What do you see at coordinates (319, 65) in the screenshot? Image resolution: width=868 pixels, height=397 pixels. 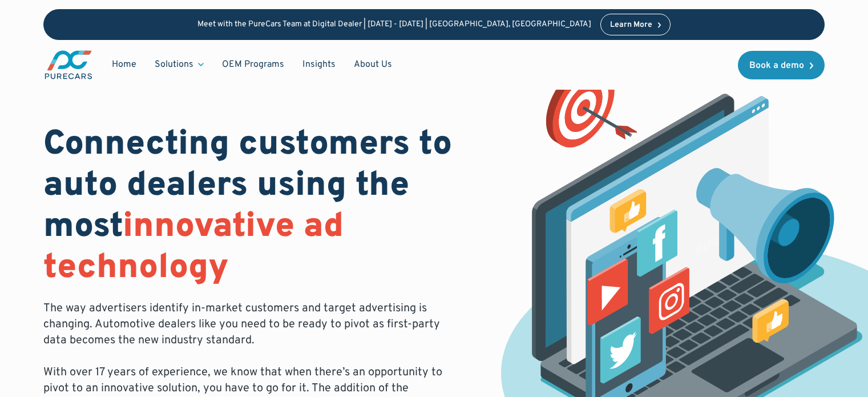 I see `a: Insights` at bounding box center [319, 65].